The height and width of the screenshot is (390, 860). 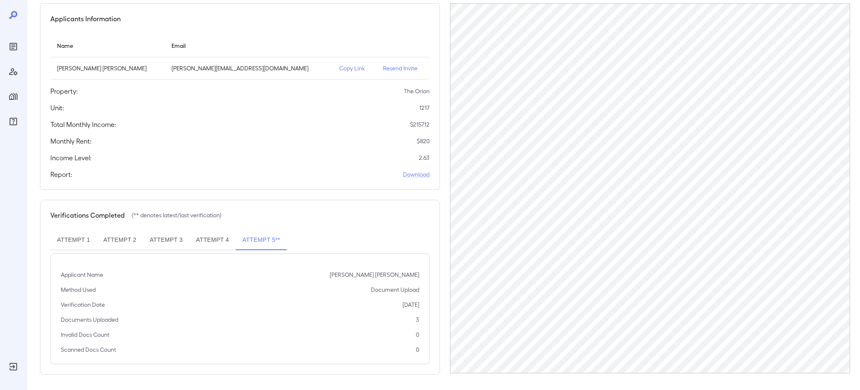 What do you see at coordinates (261, 240) in the screenshot?
I see `button: Attempt 5**` at bounding box center [261, 240].